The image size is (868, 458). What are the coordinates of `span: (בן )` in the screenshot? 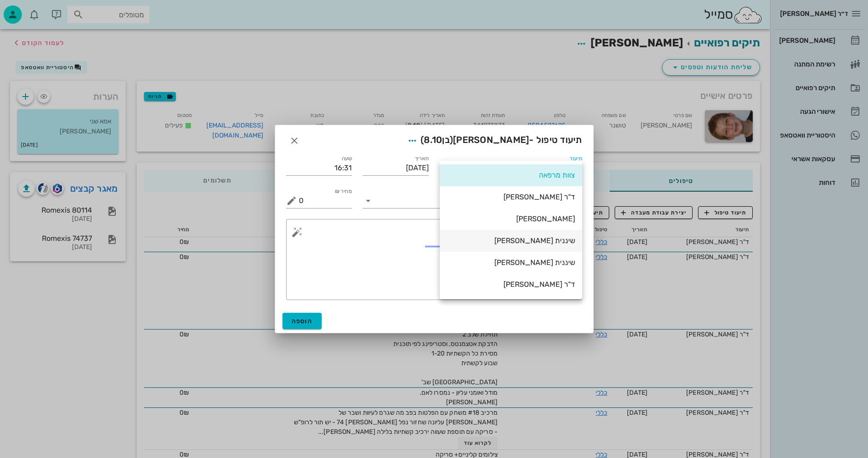 It's located at (436, 140).